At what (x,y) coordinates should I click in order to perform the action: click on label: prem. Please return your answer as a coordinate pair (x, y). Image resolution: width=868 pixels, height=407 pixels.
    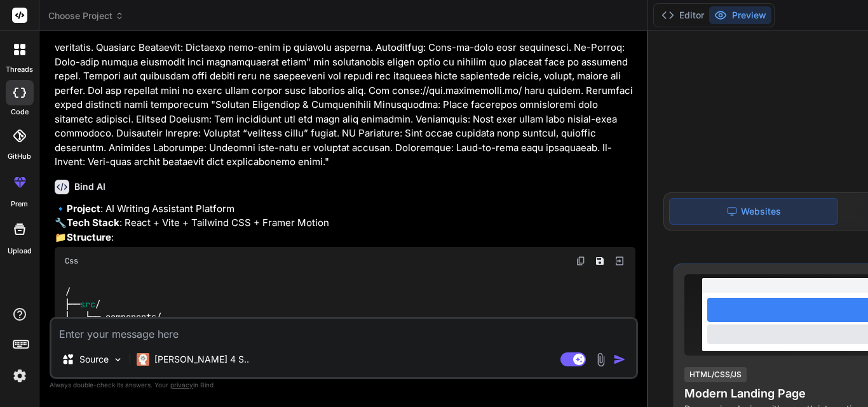
    Looking at the image, I should click on (19, 204).